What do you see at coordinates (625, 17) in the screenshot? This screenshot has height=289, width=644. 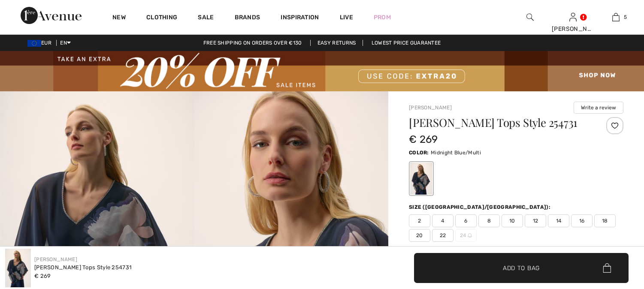 I see `span: 5` at bounding box center [625, 17].